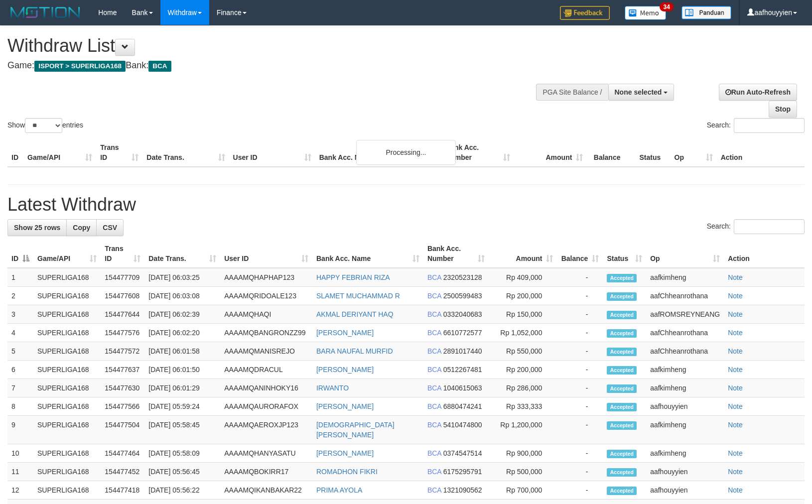  I want to click on th: Game/API: activate to sort column ascending, so click(66, 253).